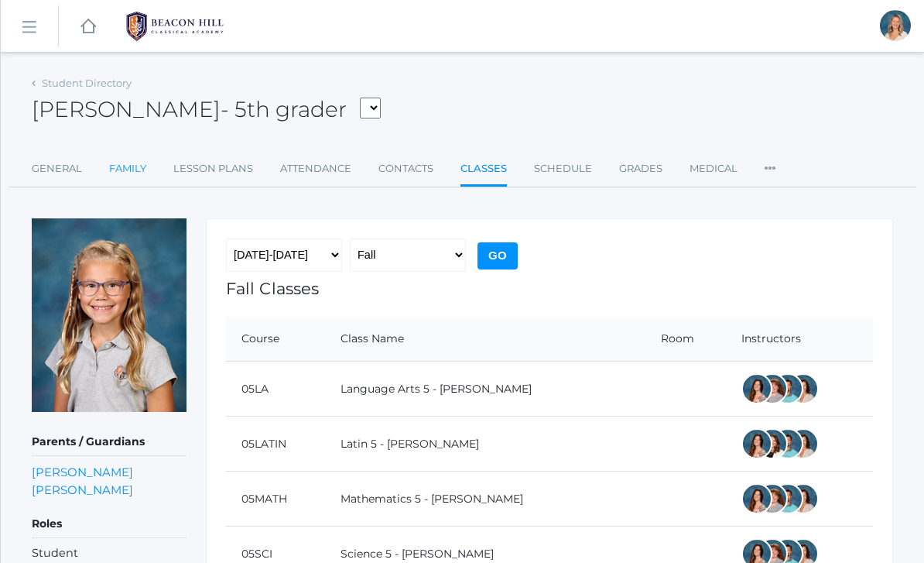  What do you see at coordinates (86, 83) in the screenshot?
I see `a: Student Directory` at bounding box center [86, 83].